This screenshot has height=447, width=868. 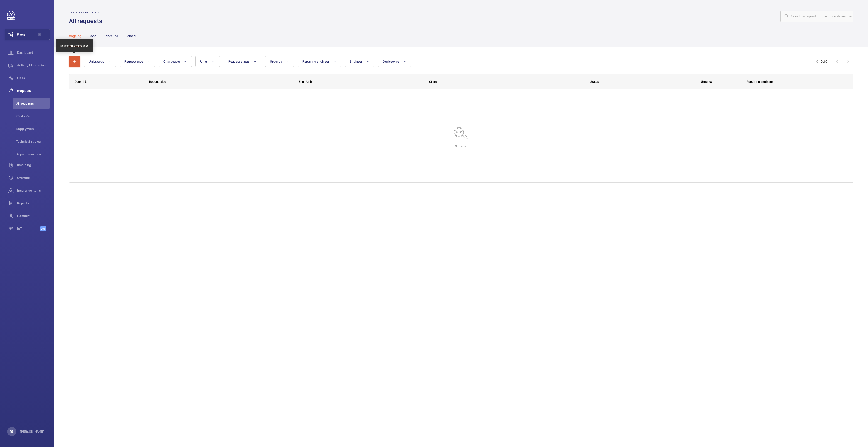 I want to click on input: Search by request number or quote number, so click(x=817, y=16).